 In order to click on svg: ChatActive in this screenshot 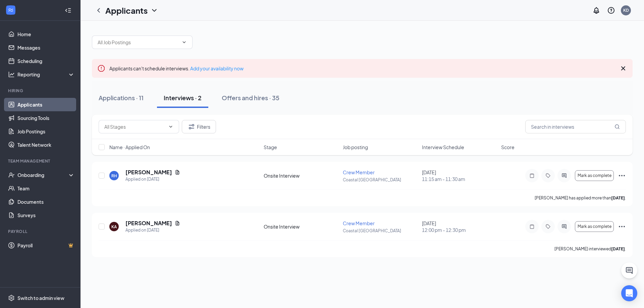, I will do `click(629, 271)`.